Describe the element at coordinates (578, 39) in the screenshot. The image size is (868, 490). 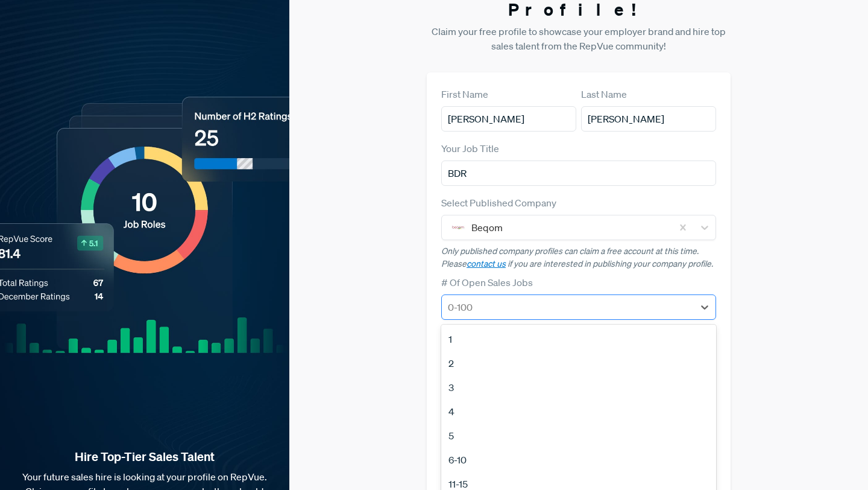
I see `p: Claim your free profile to showcase your employer brand and hire top sales talent from the RepVue...` at that location.